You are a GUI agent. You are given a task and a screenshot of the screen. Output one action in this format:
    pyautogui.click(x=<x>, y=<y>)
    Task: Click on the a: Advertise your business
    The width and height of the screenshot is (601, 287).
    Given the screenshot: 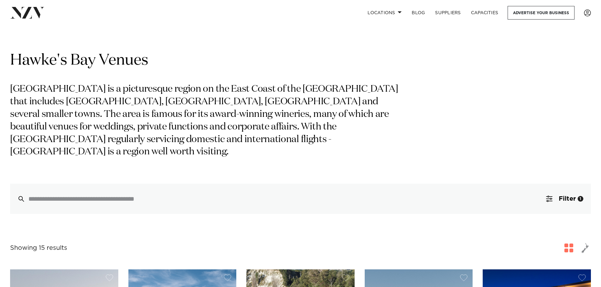 What is the action you would take?
    pyautogui.click(x=541, y=13)
    